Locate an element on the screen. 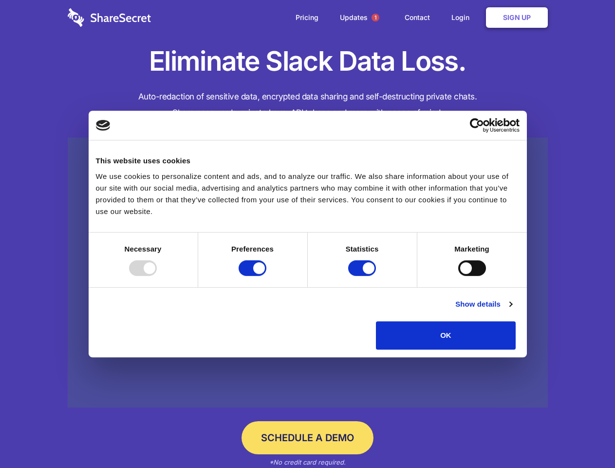 This screenshot has width=615, height=468. img: logo is located at coordinates (103, 125).